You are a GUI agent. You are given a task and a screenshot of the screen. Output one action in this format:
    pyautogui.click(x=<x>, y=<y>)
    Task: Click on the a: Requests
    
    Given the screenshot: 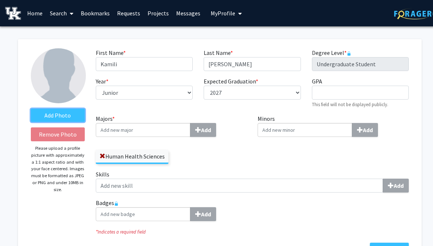 What is the action you would take?
    pyautogui.click(x=128, y=13)
    